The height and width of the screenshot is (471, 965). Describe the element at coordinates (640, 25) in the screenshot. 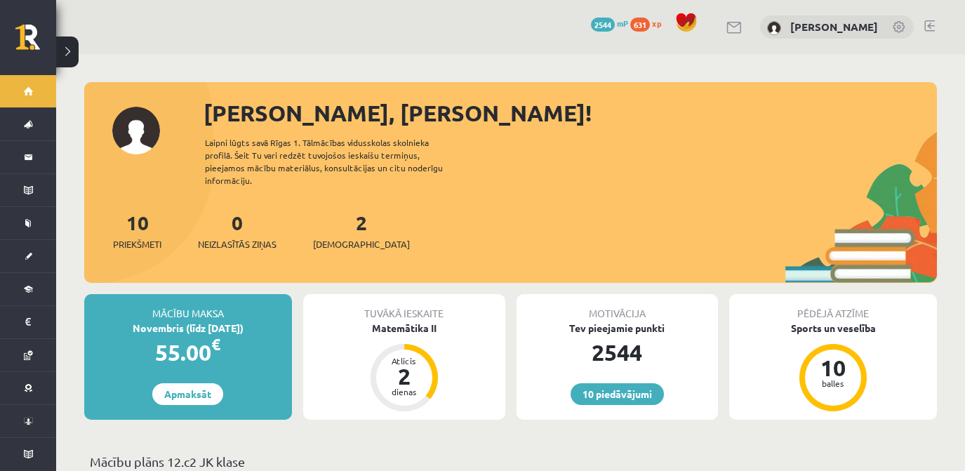

I see `span: 631` at that location.